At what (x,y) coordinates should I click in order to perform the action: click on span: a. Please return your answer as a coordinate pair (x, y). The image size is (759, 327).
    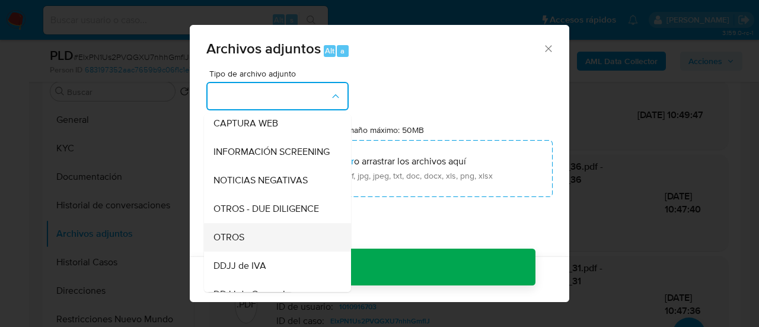
    Looking at the image, I should click on (342, 50).